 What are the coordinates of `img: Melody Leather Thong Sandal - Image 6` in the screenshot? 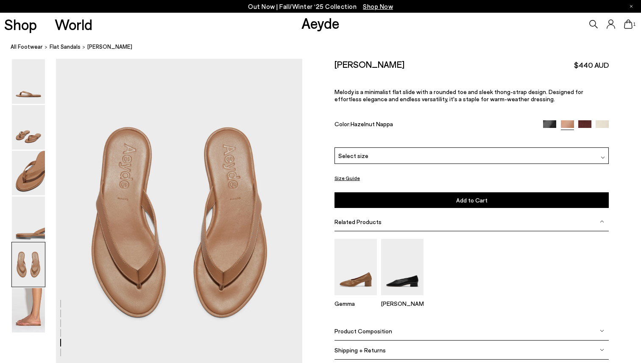 It's located at (28, 310).